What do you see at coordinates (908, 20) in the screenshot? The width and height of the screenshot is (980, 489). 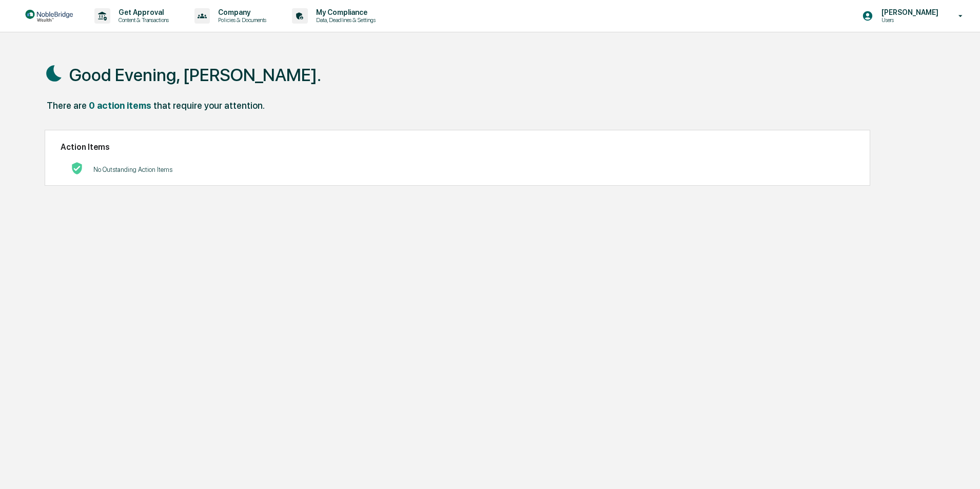 I see `p: Users` at bounding box center [908, 20].